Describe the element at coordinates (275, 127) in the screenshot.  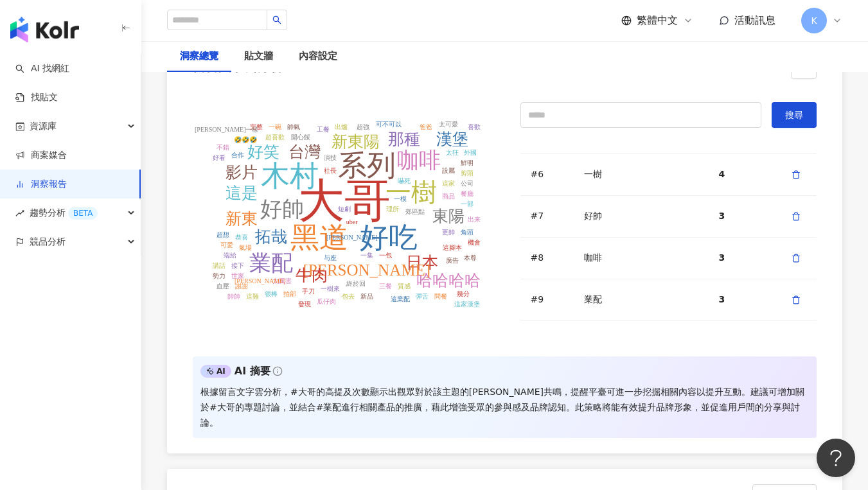
I see `tspan: 一碗` at that location.